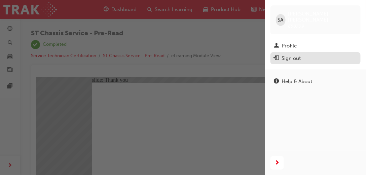 This screenshot has height=175, width=366. I want to click on span: next-icon, so click(277, 163).